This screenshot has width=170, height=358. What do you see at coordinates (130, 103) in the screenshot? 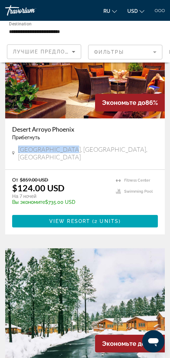
I see `div: 86%` at bounding box center [130, 103].